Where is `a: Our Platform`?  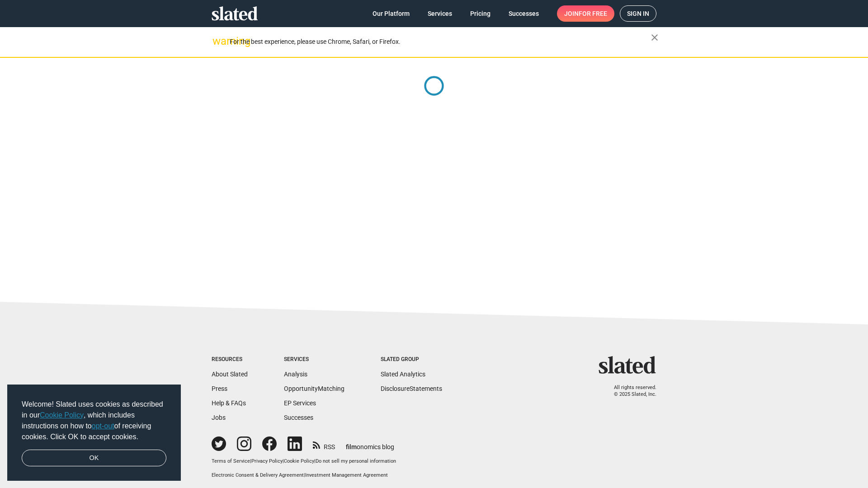
a: Our Platform is located at coordinates (391, 14).